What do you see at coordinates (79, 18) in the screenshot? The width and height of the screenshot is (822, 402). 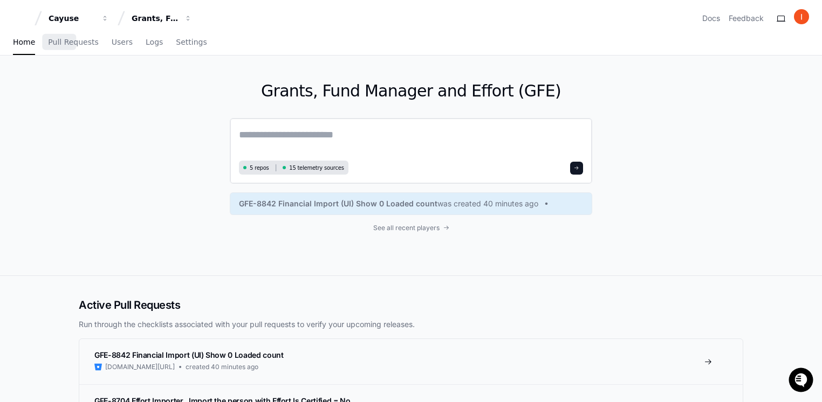 I see `button: Cayuse` at bounding box center [79, 18].